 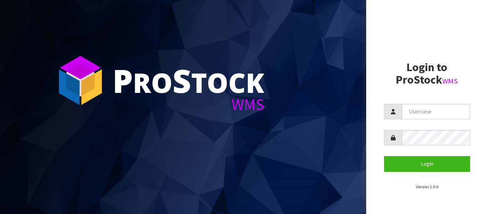 What do you see at coordinates (436, 111) in the screenshot?
I see `input: Username` at bounding box center [436, 111].